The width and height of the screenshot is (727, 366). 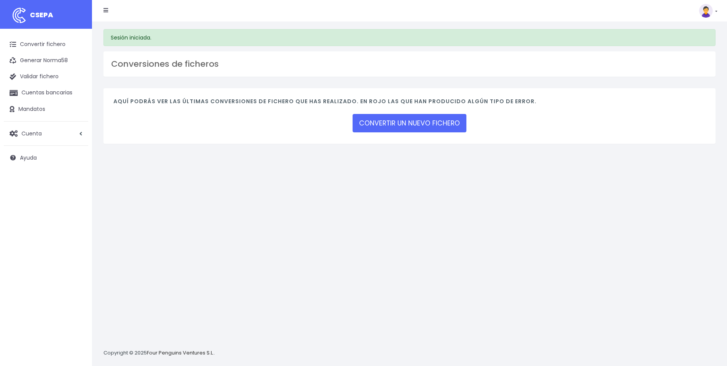 I want to click on span: CSEPA, so click(x=41, y=15).